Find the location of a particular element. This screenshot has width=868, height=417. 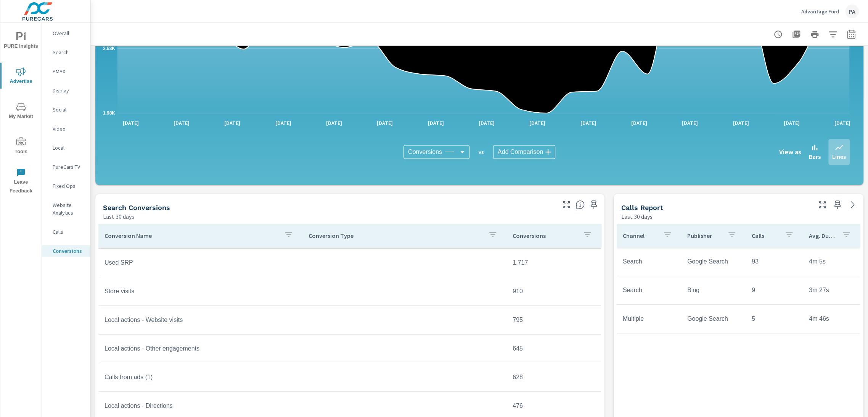

div: Overall is located at coordinates (66, 34).